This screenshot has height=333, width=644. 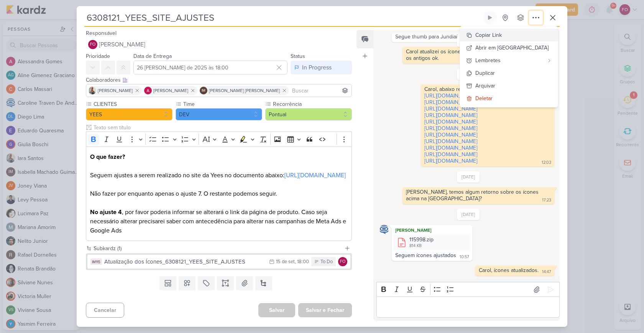 What do you see at coordinates (210, 68) in the screenshot?
I see `input: Select a date` at bounding box center [210, 68].